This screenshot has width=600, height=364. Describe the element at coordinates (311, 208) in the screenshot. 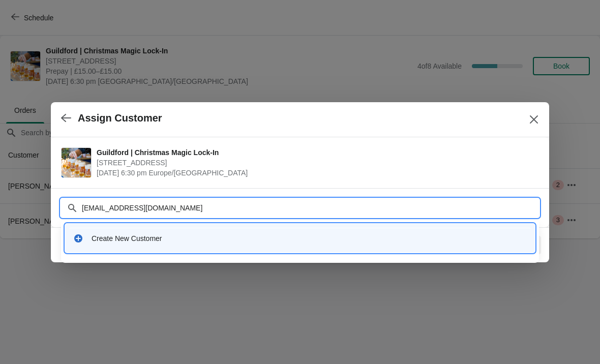

I see `input: Search customer name or email` at that location.